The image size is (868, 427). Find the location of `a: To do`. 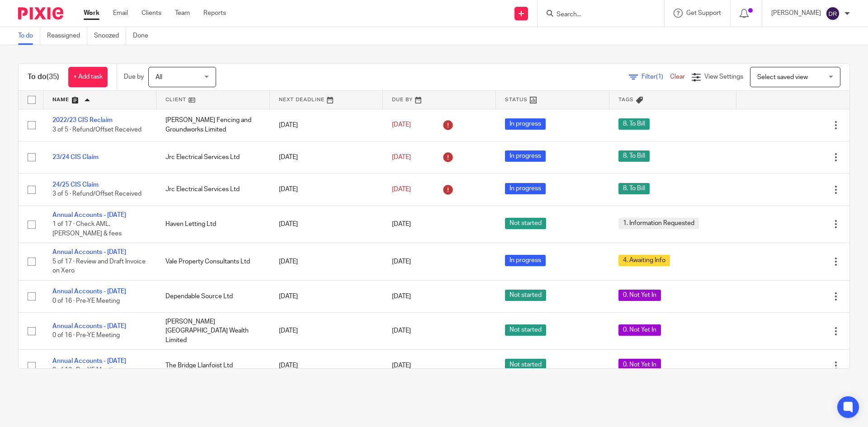

a: To do is located at coordinates (29, 36).